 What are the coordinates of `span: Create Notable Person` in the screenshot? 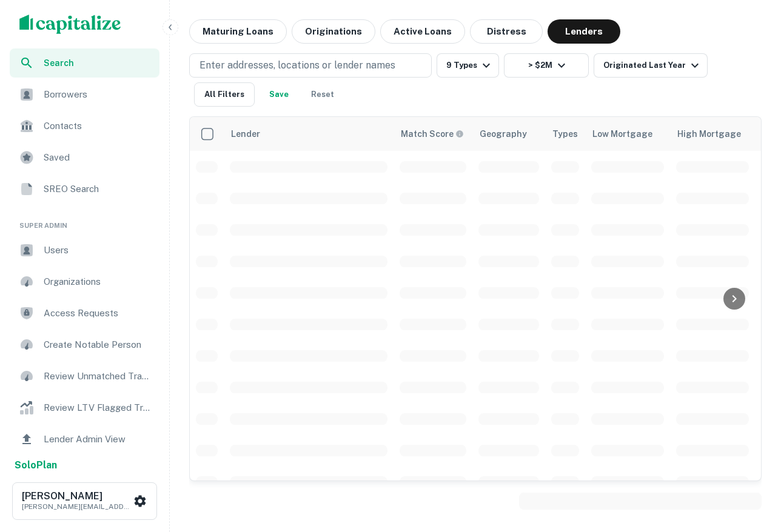 It's located at (98, 345).